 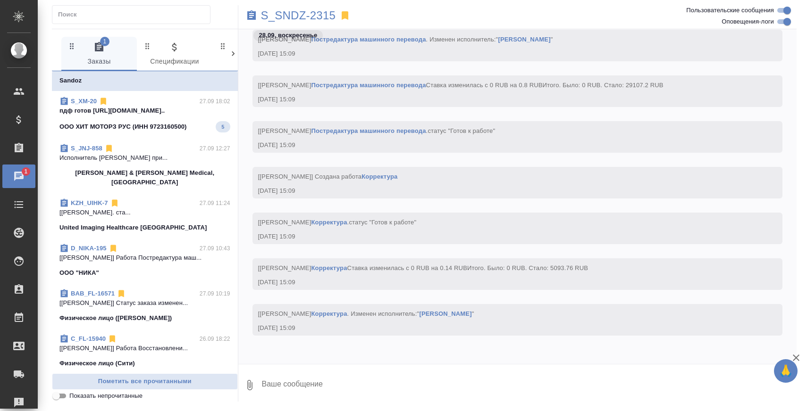 I want to click on span: 5, so click(x=223, y=127).